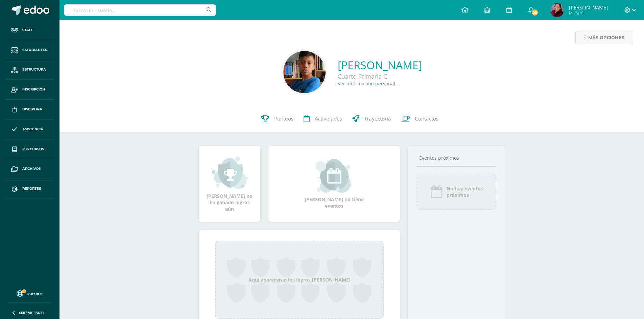 Image resolution: width=644 pixels, height=319 pixels. I want to click on span: Mi Perfil, so click(588, 13).